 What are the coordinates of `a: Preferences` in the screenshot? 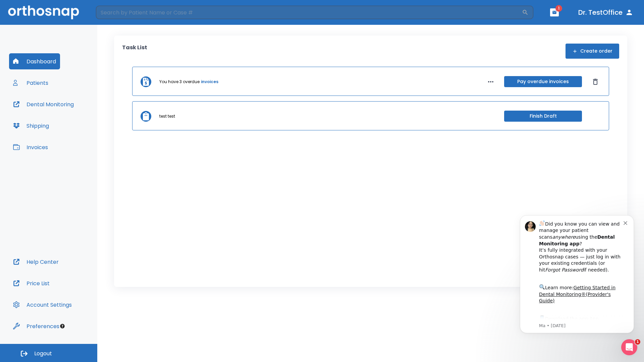 It's located at (36, 326).